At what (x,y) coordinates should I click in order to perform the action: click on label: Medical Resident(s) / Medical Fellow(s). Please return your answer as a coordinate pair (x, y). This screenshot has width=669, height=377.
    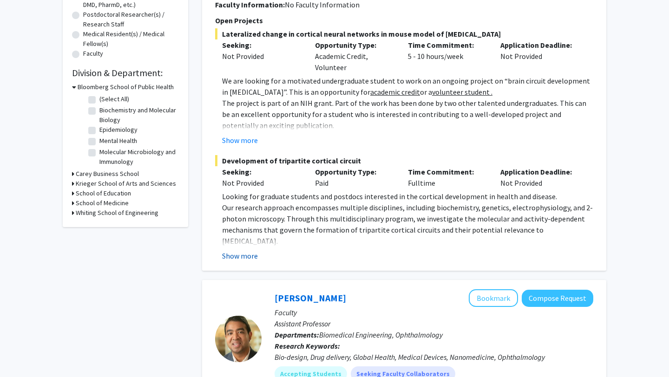
    Looking at the image, I should click on (131, 39).